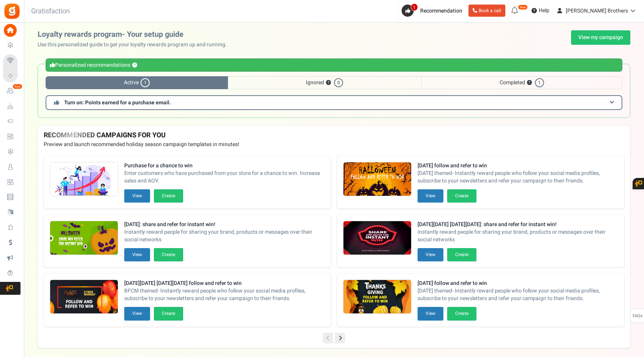  Describe the element at coordinates (135, 35) in the screenshot. I see `h2: Loyalty rewards program- Your setup guide` at that location.